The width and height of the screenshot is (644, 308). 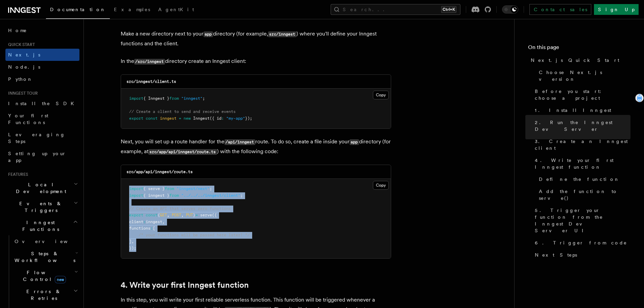 I want to click on span: Documentation, so click(x=77, y=9).